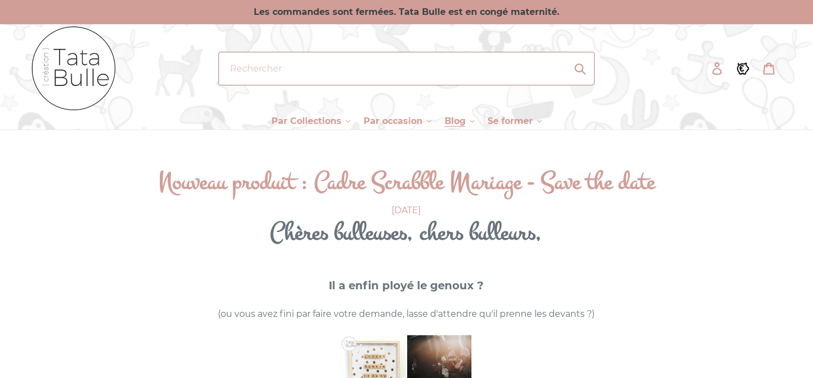 This screenshot has height=378, width=813. Describe the element at coordinates (455, 121) in the screenshot. I see `span: Blog` at that location.